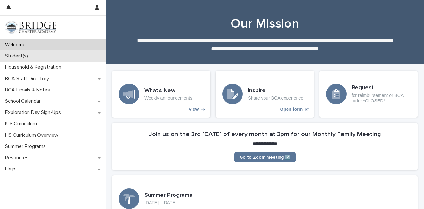 The width and height of the screenshot is (424, 209). Describe the element at coordinates (34, 112) in the screenshot. I see `p: Exploration Day Sign-Ups` at that location.